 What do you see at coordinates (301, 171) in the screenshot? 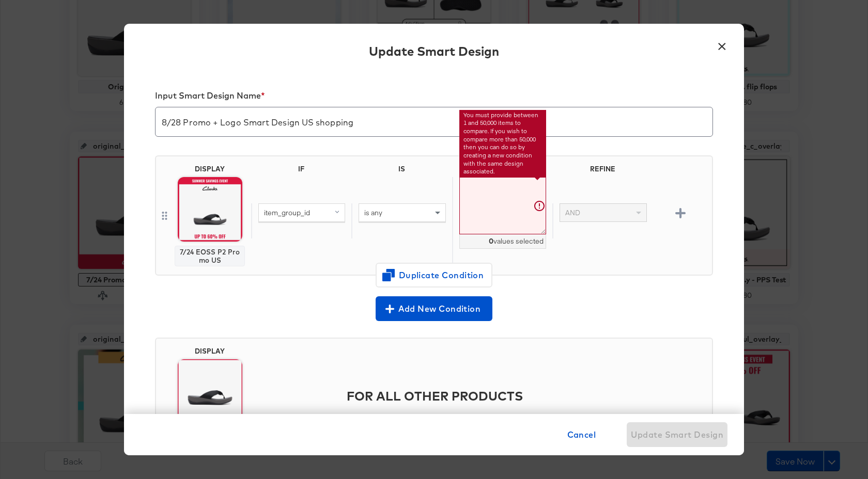
I see `div: IF` at bounding box center [301, 171].